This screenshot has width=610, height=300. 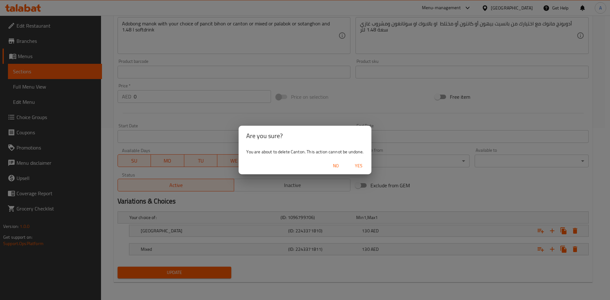 What do you see at coordinates (305, 152) in the screenshot?
I see `div: You are about to delete Canton. This action cannot be undone.` at bounding box center [305, 152].